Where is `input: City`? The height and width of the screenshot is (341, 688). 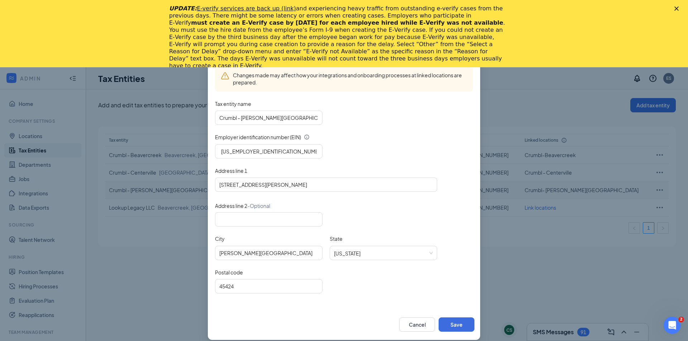 input: City is located at coordinates (269, 253).